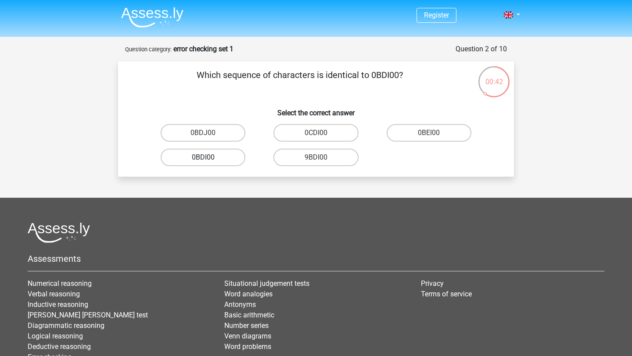 The image size is (632, 356). What do you see at coordinates (148, 49) in the screenshot?
I see `small: Question category:` at bounding box center [148, 49].